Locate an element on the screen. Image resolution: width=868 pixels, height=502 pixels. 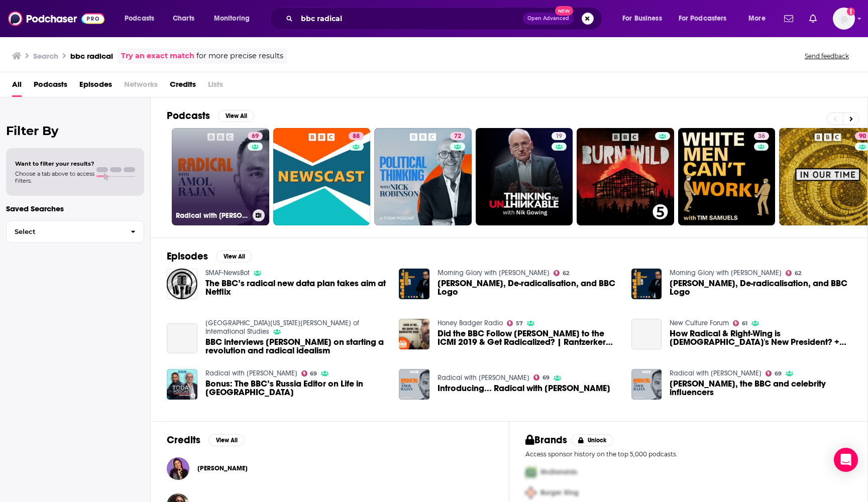
a: Show notifications dropdown is located at coordinates (813, 19).